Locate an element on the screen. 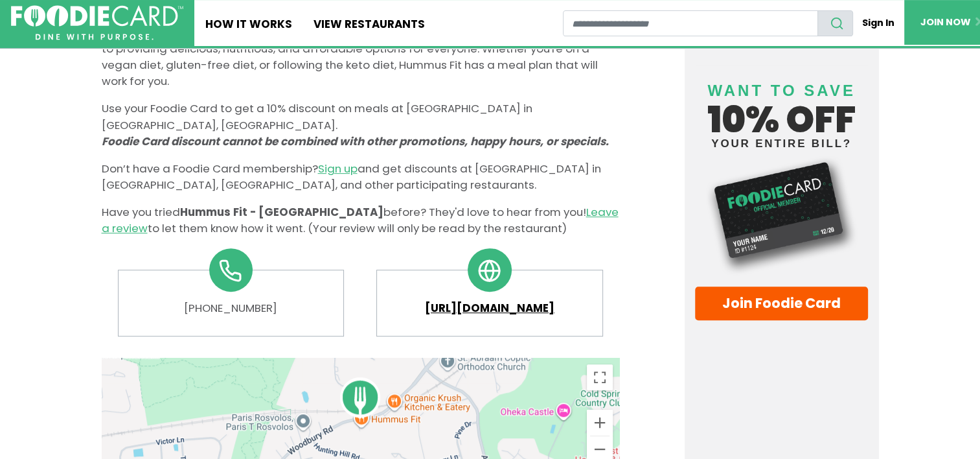 This screenshot has width=980, height=459. span: Want to save is located at coordinates (781, 90).